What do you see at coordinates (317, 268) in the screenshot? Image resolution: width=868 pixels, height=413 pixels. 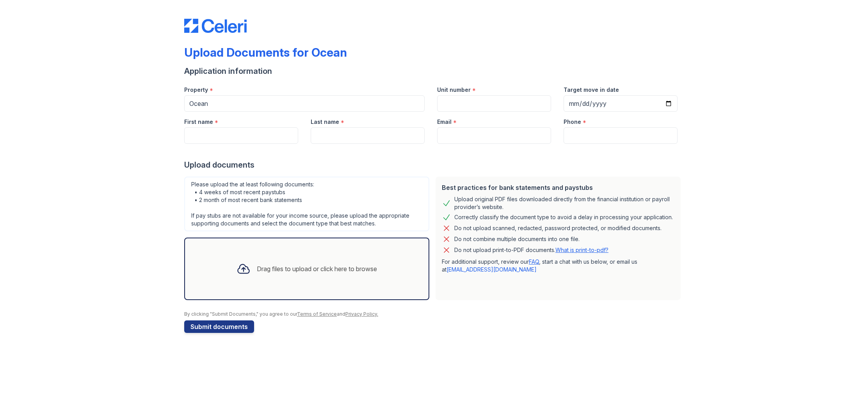 I see `div: Drag files to upload or click here to browse` at bounding box center [317, 268].